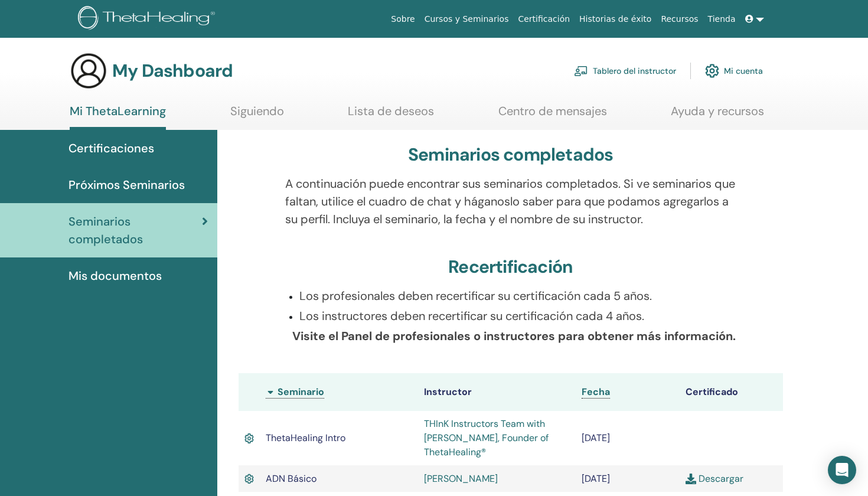  I want to click on h3: Recertificación, so click(510, 267).